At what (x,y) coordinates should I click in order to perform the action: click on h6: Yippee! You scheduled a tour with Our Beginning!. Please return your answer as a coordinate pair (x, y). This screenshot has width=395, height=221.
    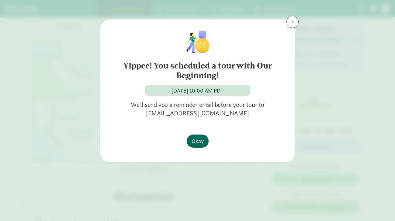
    Looking at the image, I should click on (198, 71).